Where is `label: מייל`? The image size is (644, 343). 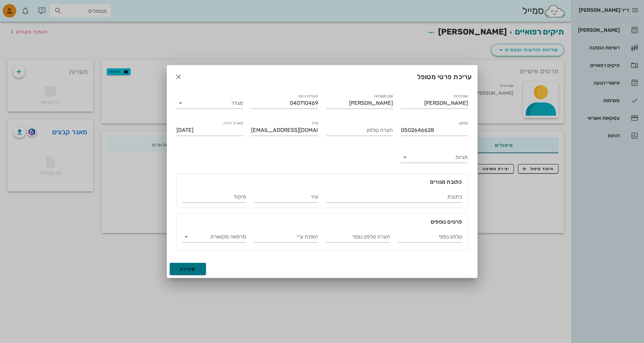
label: מייל is located at coordinates (315, 123).